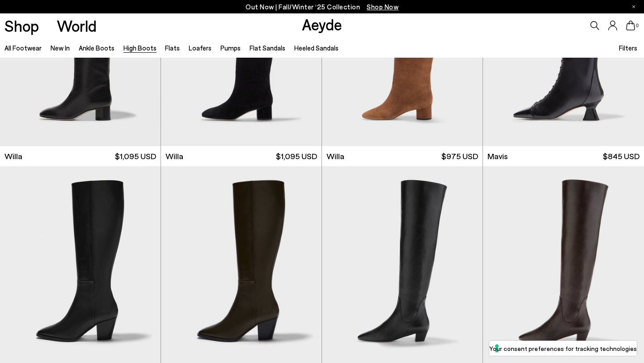 The image size is (644, 363). What do you see at coordinates (621, 156) in the screenshot?
I see `span: $845 USD` at bounding box center [621, 156].